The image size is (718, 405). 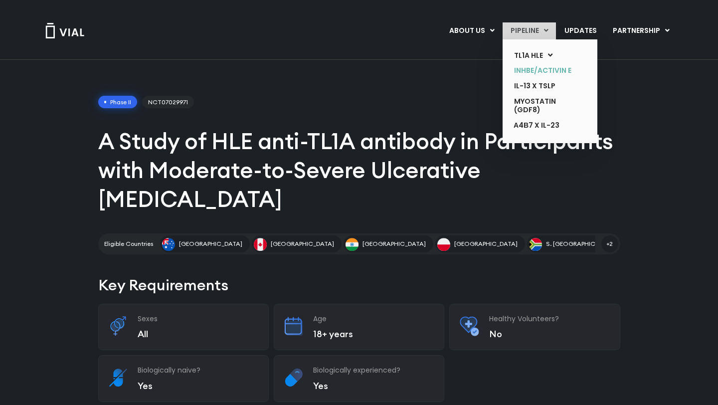 What do you see at coordinates (168, 244) in the screenshot?
I see `img: Australia` at bounding box center [168, 244].